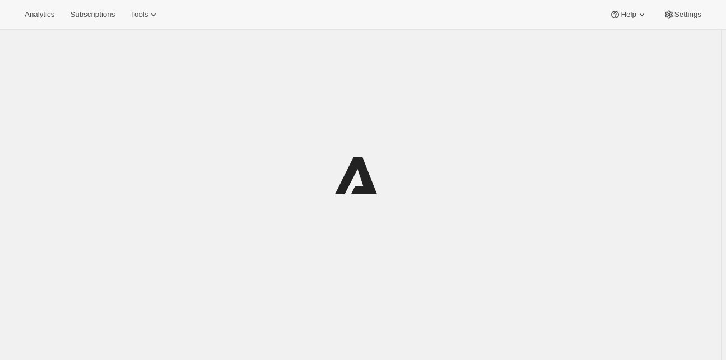 The image size is (726, 360). I want to click on span: Analytics, so click(39, 15).